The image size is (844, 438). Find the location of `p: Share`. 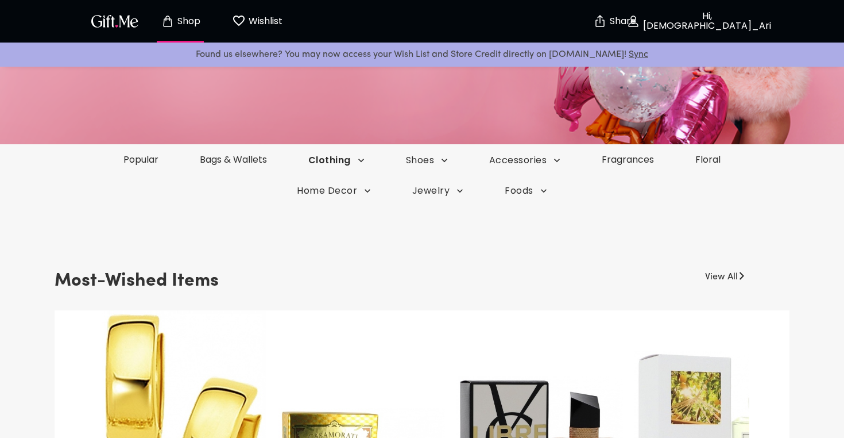

p: Share is located at coordinates (621, 21).